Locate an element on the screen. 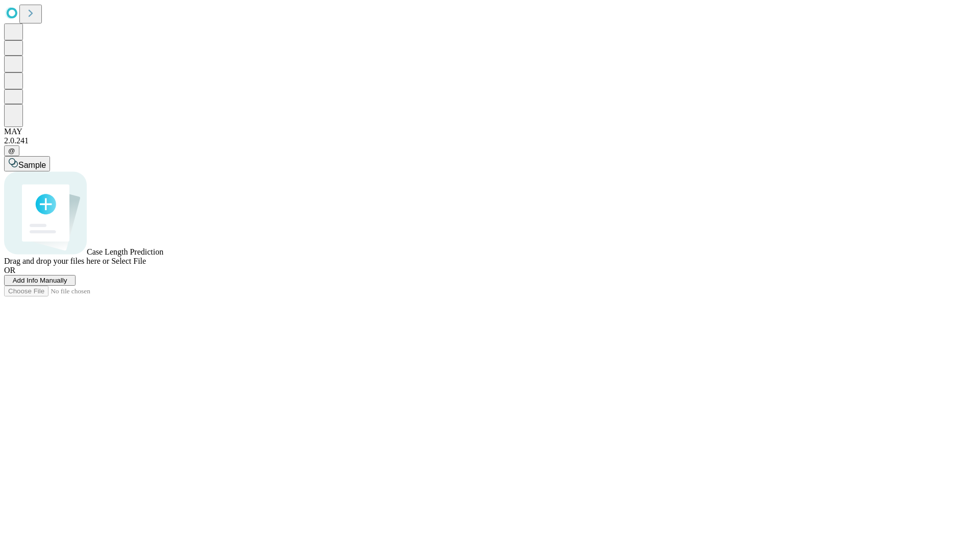 Image resolution: width=980 pixels, height=551 pixels. span: Case Length Prediction is located at coordinates (125, 252).